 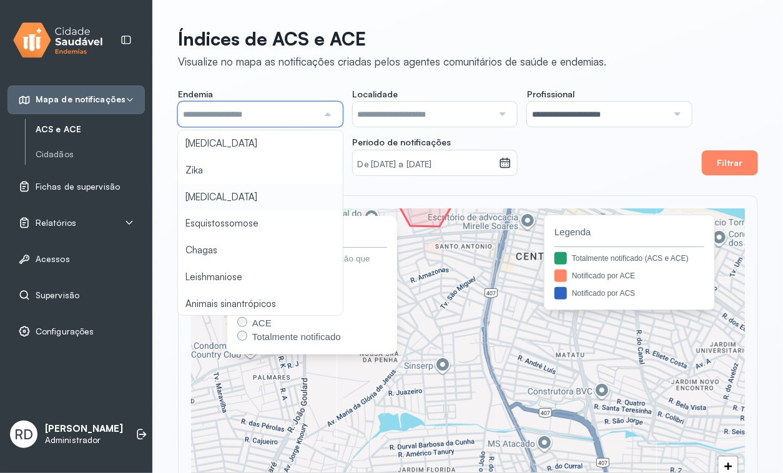 What do you see at coordinates (77, 187) in the screenshot?
I see `span: Fichas de supervisão` at bounding box center [77, 187].